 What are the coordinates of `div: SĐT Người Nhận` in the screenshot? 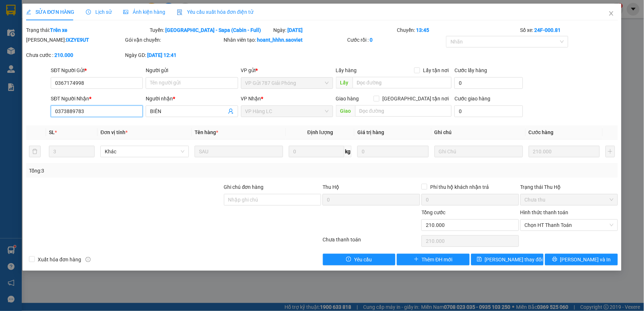 It's located at (97, 98).